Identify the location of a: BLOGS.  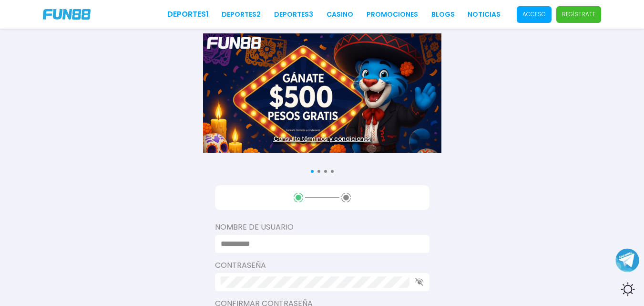
(443, 14).